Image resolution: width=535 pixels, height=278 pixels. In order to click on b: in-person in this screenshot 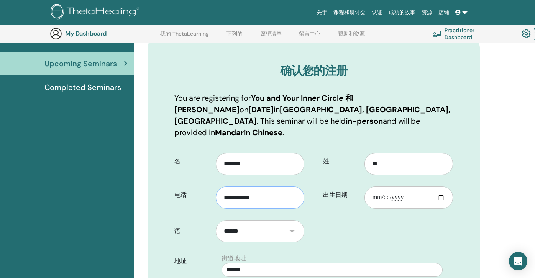, I will do `click(364, 121)`.